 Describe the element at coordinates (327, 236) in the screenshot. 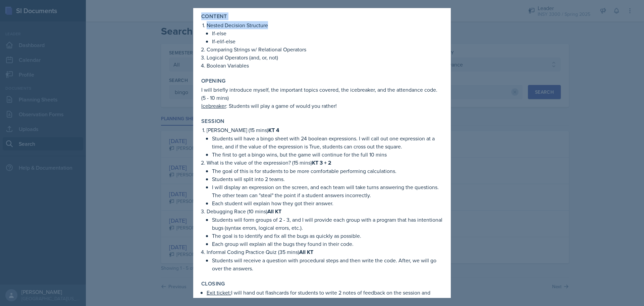

I see `p: The goal is to identify and fix all the bugs as quickly as possible.` at that location.